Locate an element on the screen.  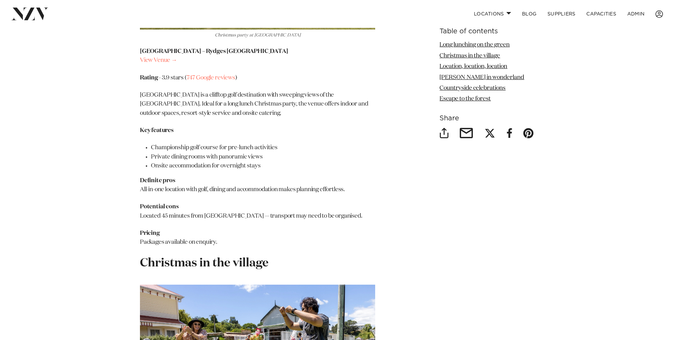
a: Locations is located at coordinates (492, 14).